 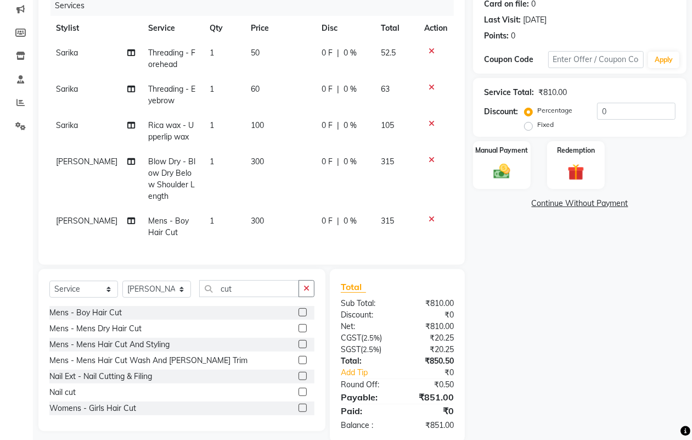 I want to click on span: SGST, so click(x=351, y=349).